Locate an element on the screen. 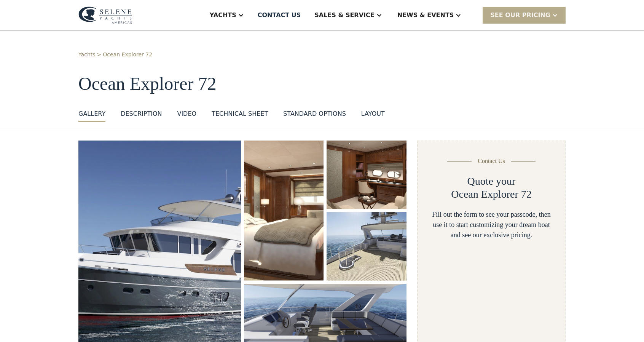  div: VIDEO is located at coordinates (186, 114).